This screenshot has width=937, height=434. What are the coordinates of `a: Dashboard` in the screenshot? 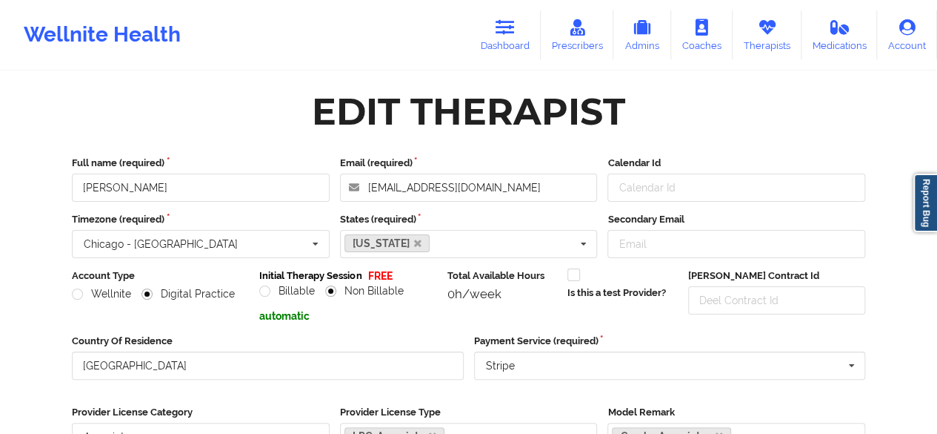 It's located at (505, 35).